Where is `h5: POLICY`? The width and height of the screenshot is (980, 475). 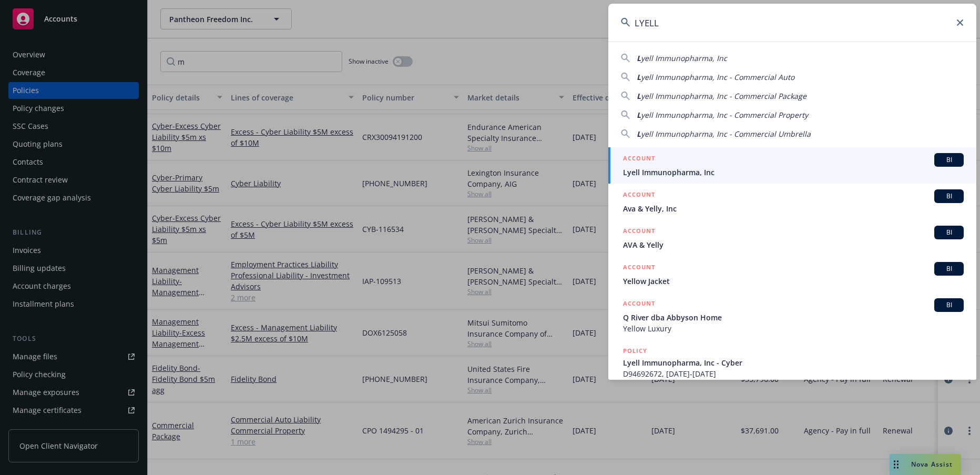 h5: POLICY is located at coordinates (635, 351).